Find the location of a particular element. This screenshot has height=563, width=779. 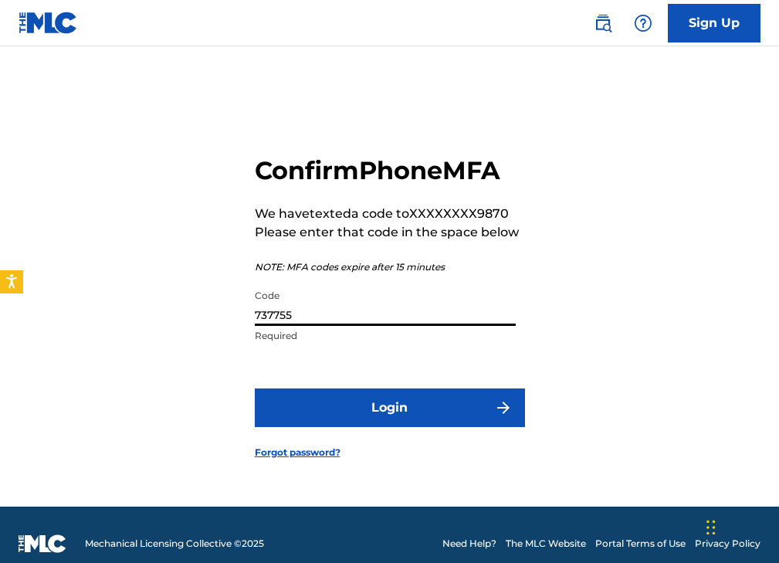

a: Portal Terms of Use is located at coordinates (640, 544).